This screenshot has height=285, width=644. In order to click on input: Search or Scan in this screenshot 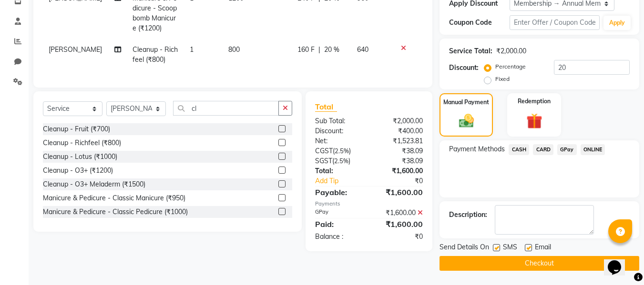, I will do `click(226, 108)`.